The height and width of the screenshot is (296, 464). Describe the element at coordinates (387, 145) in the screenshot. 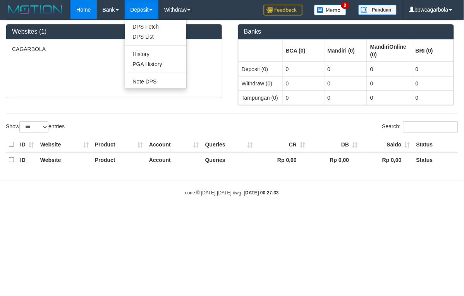

I see `th: Saldo` at that location.